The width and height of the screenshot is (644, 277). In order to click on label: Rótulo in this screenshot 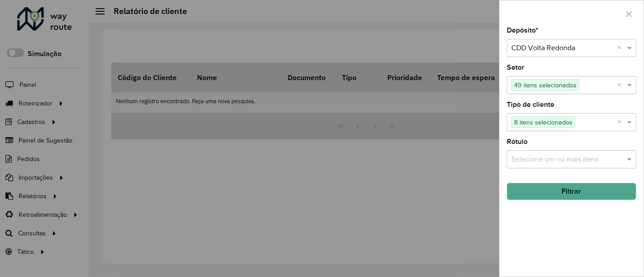, I will do `click(517, 141)`.